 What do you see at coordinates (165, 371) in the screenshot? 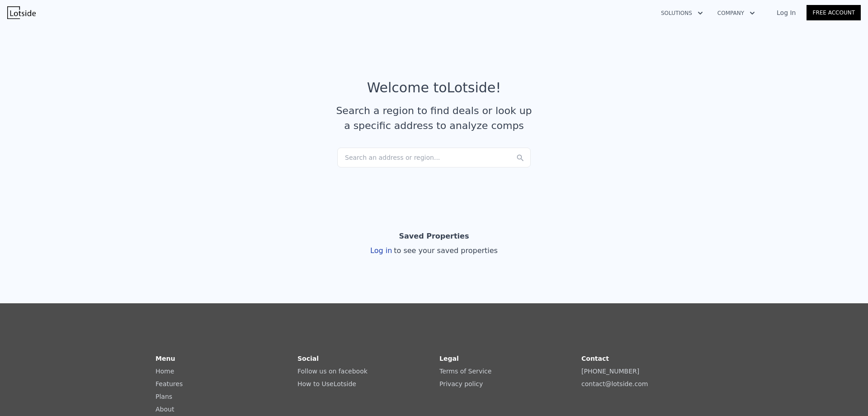
I see `a: Home` at bounding box center [165, 371].